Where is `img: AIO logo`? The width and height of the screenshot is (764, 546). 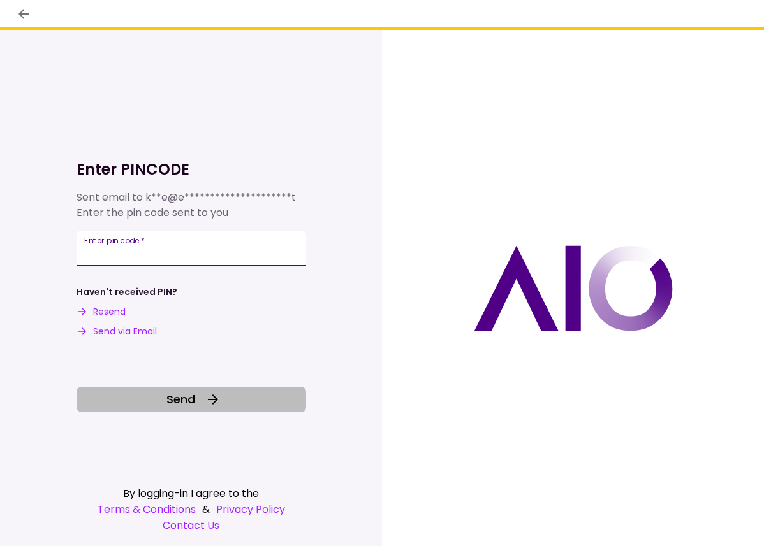 img: AIO logo is located at coordinates (573, 288).